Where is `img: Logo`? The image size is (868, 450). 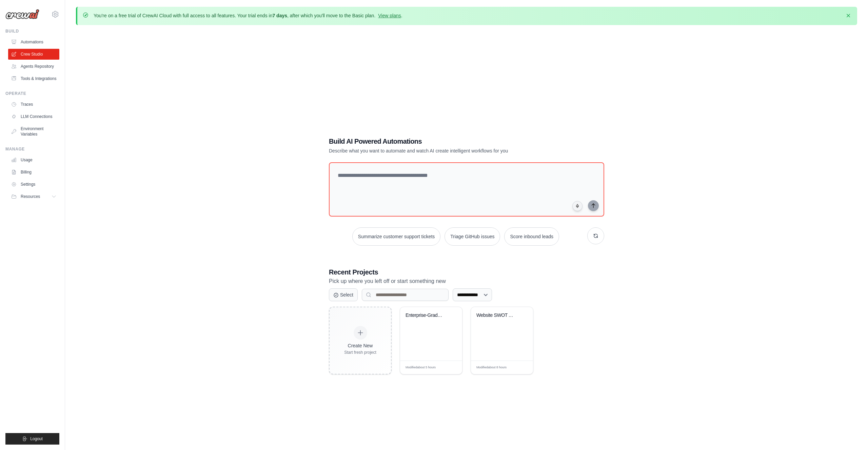
img: Logo is located at coordinates (22, 14).